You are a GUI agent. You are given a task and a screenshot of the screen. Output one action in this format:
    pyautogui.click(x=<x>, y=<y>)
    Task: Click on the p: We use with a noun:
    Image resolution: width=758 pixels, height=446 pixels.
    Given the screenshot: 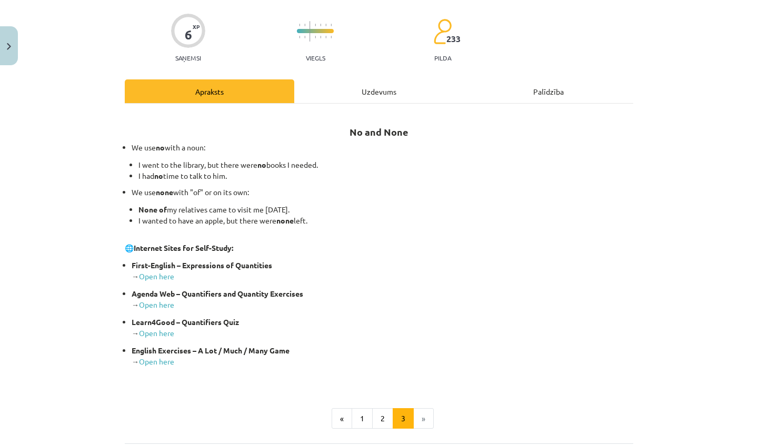 What is the action you would take?
    pyautogui.click(x=382, y=147)
    